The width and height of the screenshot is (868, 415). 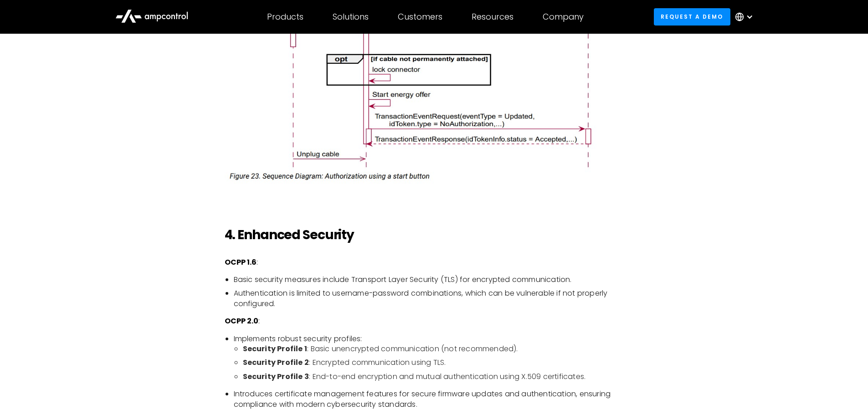 What do you see at coordinates (276, 362) in the screenshot?
I see `strong: Security Profile 2` at bounding box center [276, 362].